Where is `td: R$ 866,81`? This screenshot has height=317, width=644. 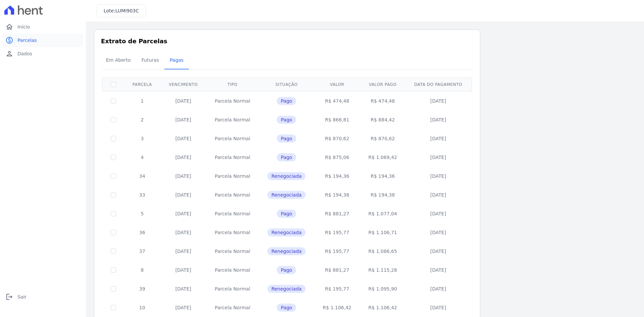 td: R$ 866,81 is located at coordinates (337, 120).